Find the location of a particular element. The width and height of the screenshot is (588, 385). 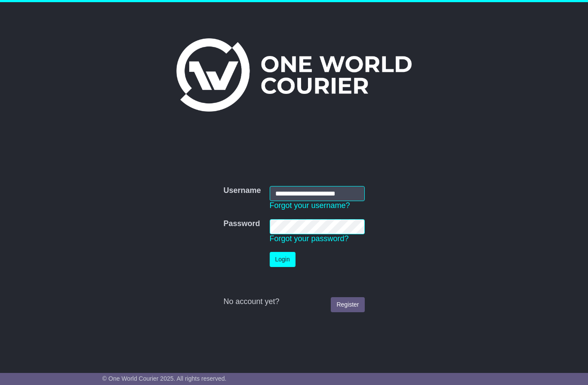

a: Register is located at coordinates (348, 304).